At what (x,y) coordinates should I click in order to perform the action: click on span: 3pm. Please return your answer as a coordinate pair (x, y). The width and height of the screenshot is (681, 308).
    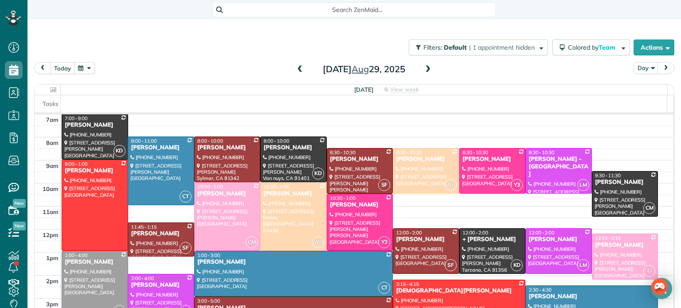
    Looking at the image, I should click on (52, 304).